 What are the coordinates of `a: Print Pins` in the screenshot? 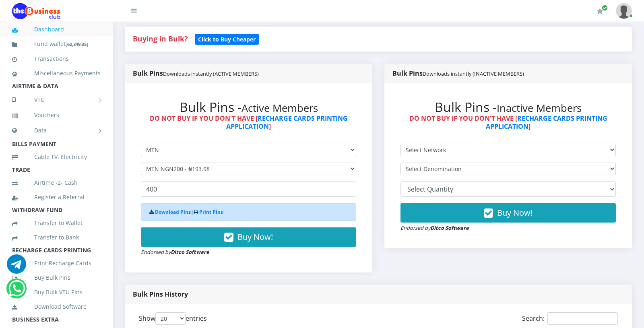 It's located at (211, 212).